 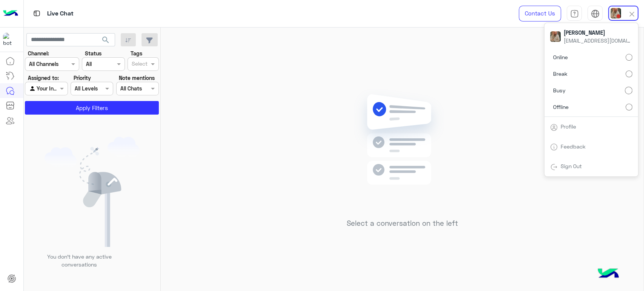 What do you see at coordinates (573, 146) in the screenshot?
I see `a: Feedback` at bounding box center [573, 146].